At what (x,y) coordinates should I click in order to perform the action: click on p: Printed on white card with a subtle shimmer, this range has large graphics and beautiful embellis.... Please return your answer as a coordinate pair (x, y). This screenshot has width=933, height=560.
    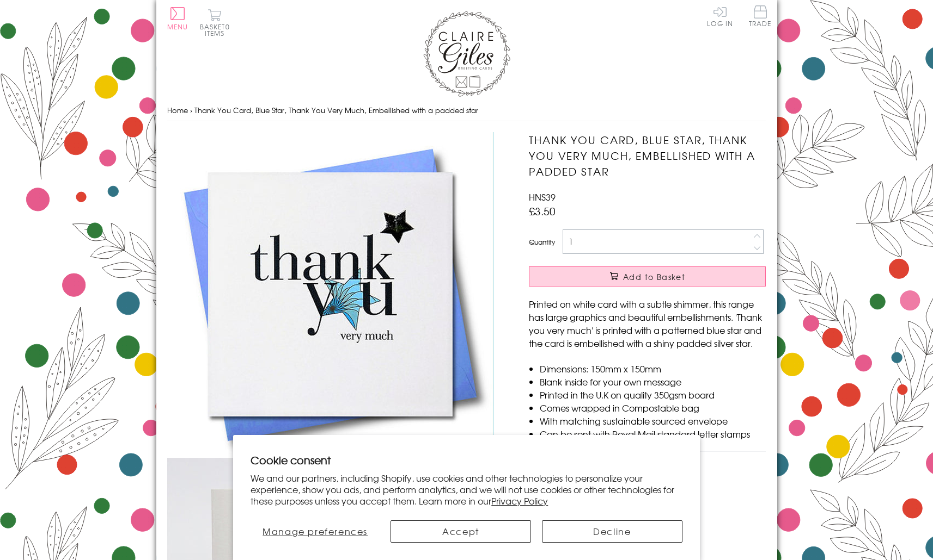
    Looking at the image, I should click on (647, 324).